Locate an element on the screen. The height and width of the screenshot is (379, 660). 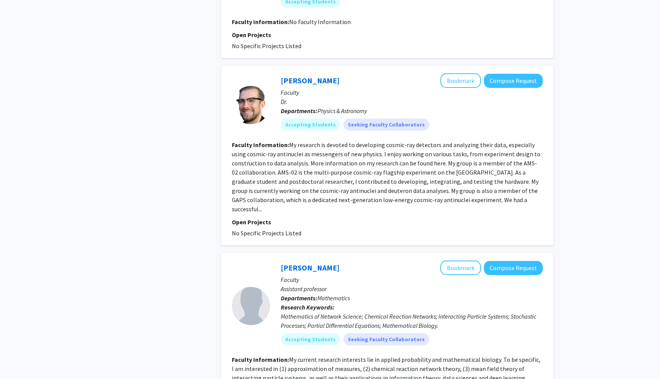
button: Add Philip von Doetinchem to Bookmarks is located at coordinates (460, 81).